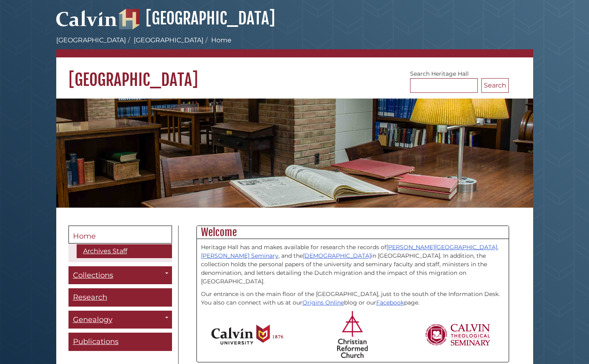  What do you see at coordinates (93, 276) in the screenshot?
I see `span: Collections` at bounding box center [93, 276].